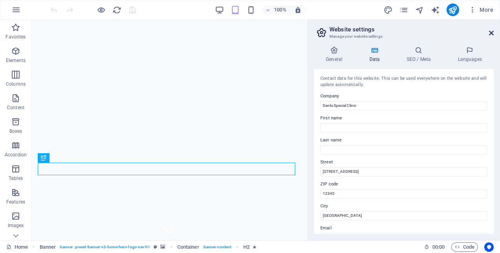 The image size is (500, 253). What do you see at coordinates (434, 247) in the screenshot?
I see `h6: Session time` at bounding box center [434, 247].